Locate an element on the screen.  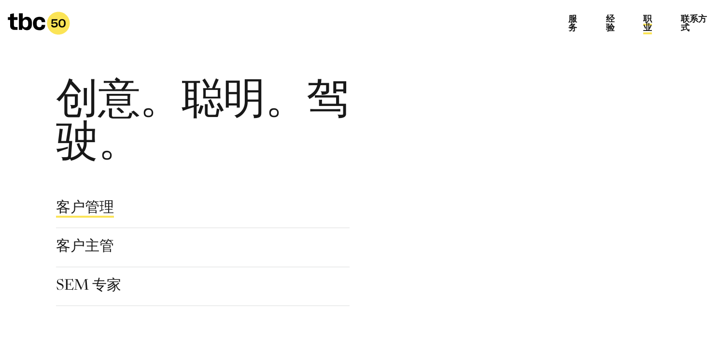
a: 首页 is located at coordinates (39, 23).